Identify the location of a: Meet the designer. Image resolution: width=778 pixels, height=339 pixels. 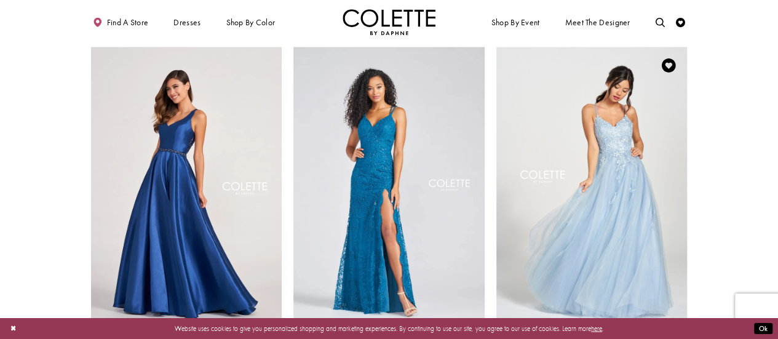
(598, 22).